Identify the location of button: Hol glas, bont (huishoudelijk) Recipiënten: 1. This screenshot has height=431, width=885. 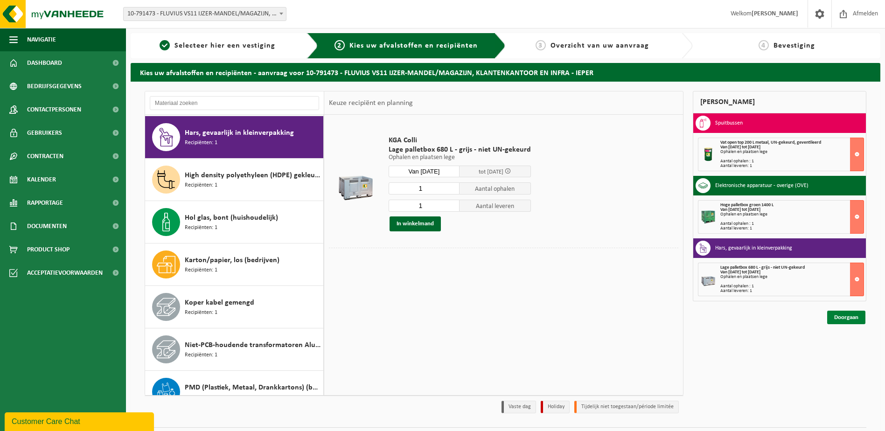
(234, 222).